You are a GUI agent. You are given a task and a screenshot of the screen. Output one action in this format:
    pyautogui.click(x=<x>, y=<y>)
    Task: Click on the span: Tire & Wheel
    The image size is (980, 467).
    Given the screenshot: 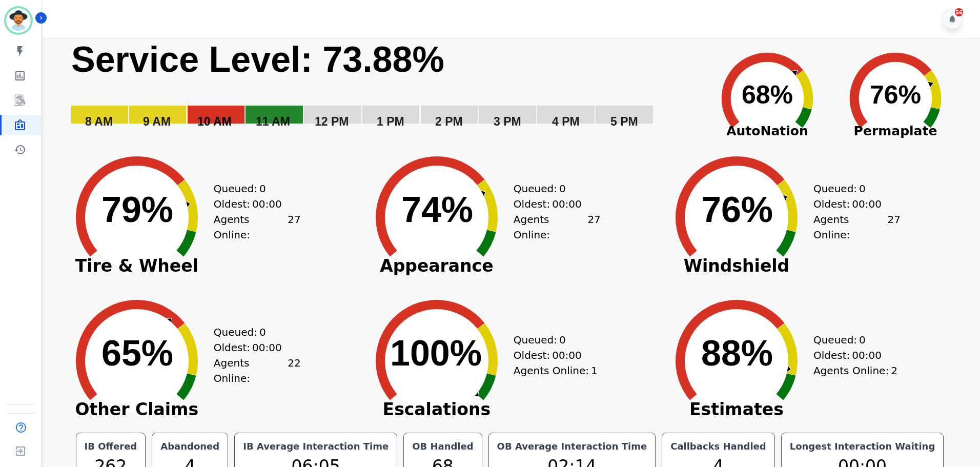 What is the action you would take?
    pyautogui.click(x=137, y=266)
    